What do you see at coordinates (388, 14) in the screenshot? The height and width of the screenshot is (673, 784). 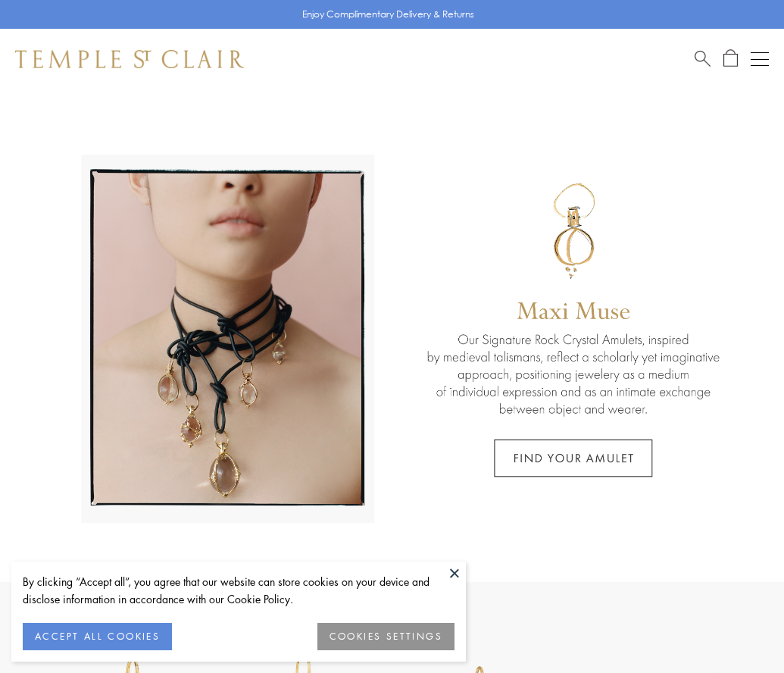 I see `p: Enjoy Complimentary Delivery & Returns` at bounding box center [388, 14].